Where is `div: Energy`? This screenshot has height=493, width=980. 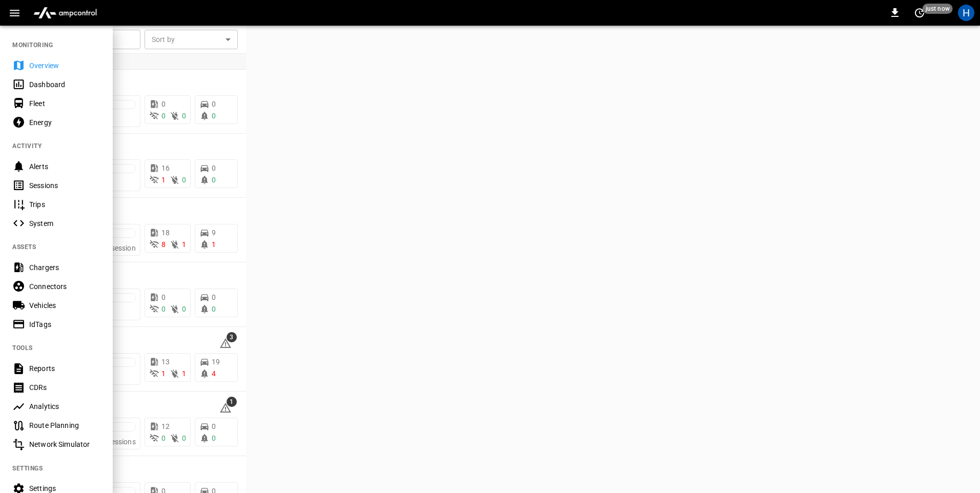
div: Energy is located at coordinates (64, 122).